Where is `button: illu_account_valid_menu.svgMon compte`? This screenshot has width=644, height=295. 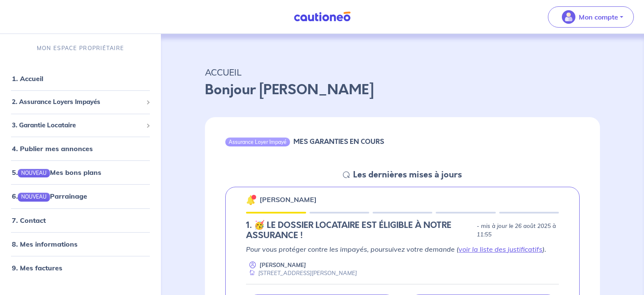
button: illu_account_valid_menu.svgMon compte is located at coordinates (591, 17).